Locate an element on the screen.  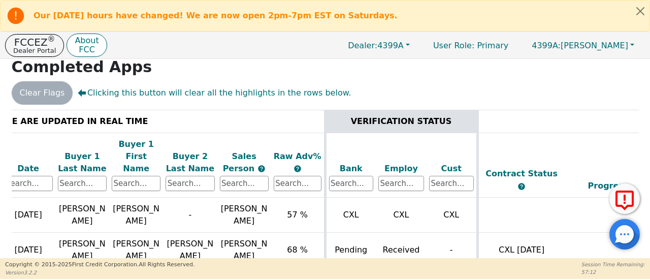
p: Dealer Portal is located at coordinates (35, 50).